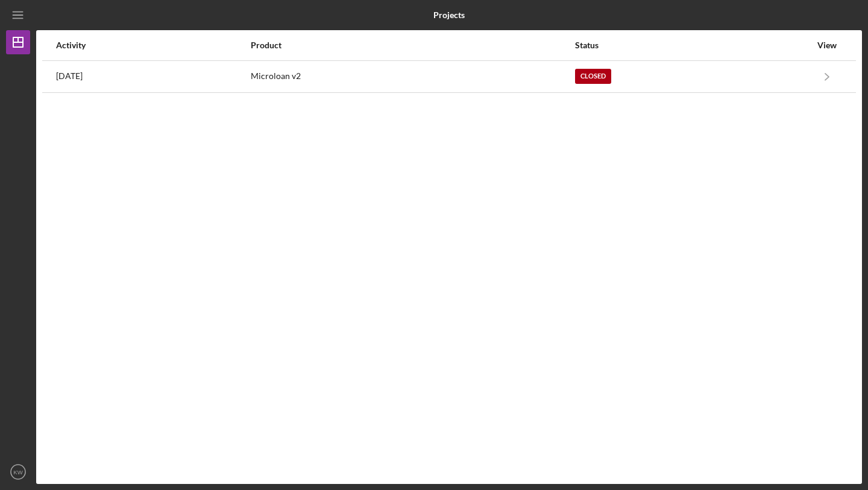 The height and width of the screenshot is (490, 868). I want to click on text: KW, so click(18, 471).